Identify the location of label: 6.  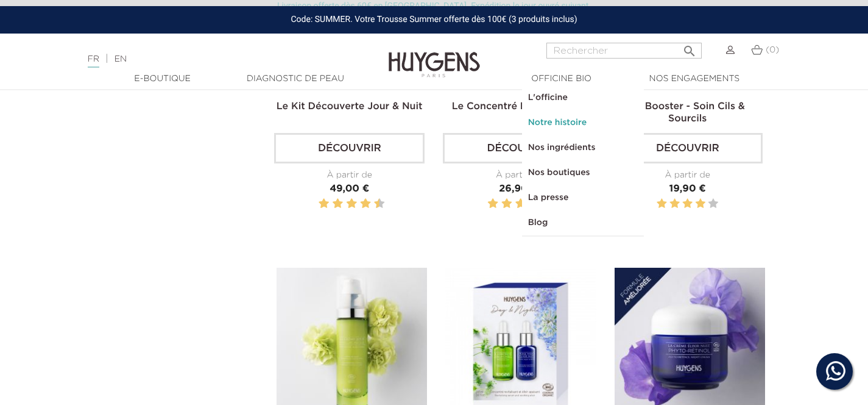
(351, 204).